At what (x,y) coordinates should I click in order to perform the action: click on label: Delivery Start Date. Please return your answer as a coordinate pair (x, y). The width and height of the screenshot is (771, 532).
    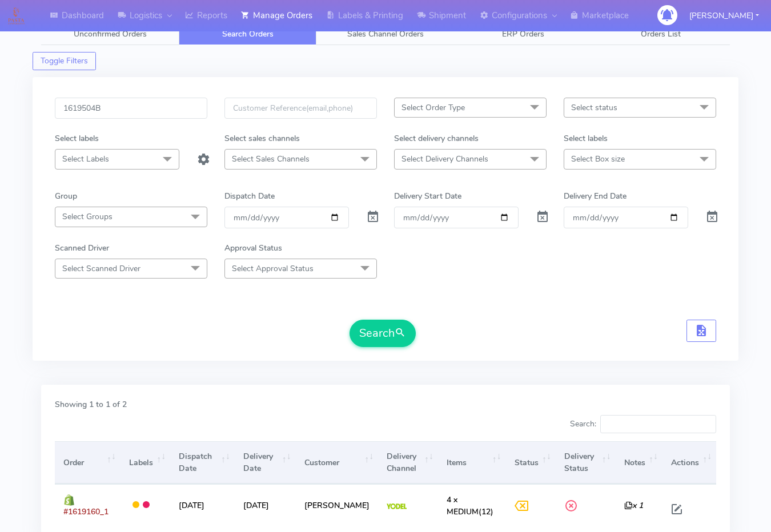
    Looking at the image, I should click on (428, 196).